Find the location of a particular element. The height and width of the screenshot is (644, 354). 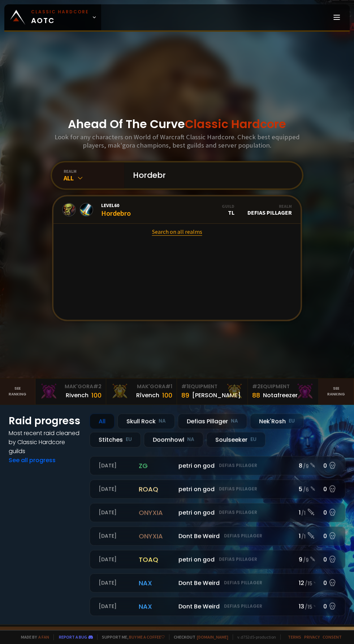

a: Seeranking is located at coordinates (336, 391).